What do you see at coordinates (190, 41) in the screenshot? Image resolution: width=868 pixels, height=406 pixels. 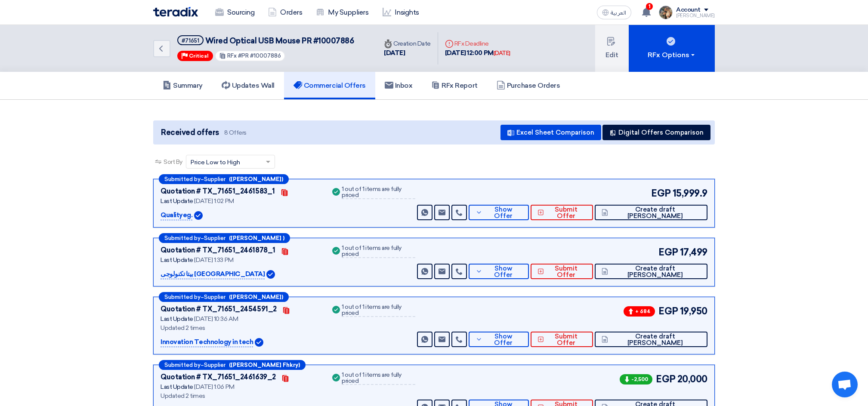 I see `div: #71651` at bounding box center [190, 41].